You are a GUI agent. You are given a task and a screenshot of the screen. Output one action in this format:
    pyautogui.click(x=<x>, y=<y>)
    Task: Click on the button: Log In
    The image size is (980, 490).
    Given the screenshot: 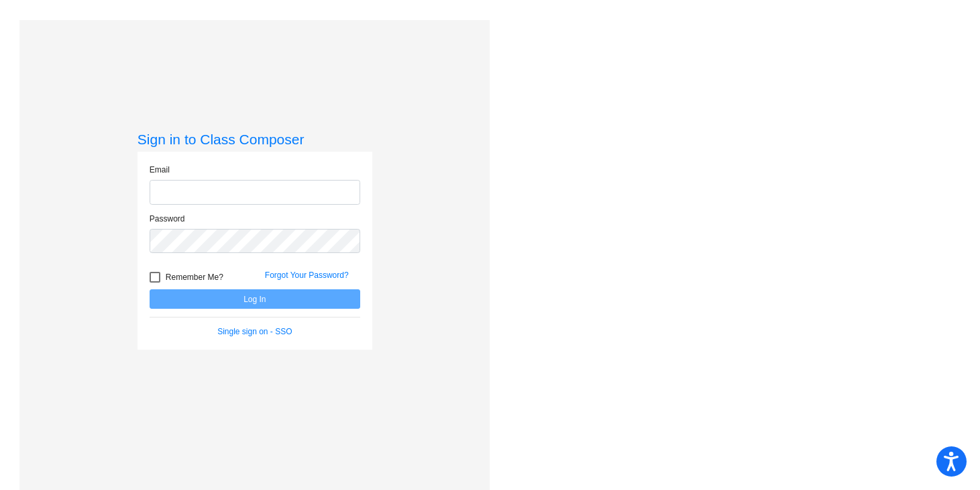 What is the action you would take?
    pyautogui.click(x=255, y=299)
    